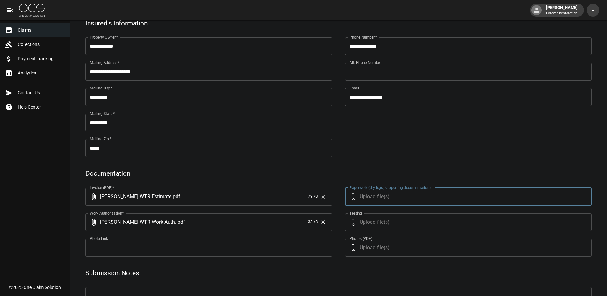 Image resolution: width=607 pixels, height=296 pixels. What do you see at coordinates (313, 197) in the screenshot?
I see `span: 79 kB` at bounding box center [313, 197].